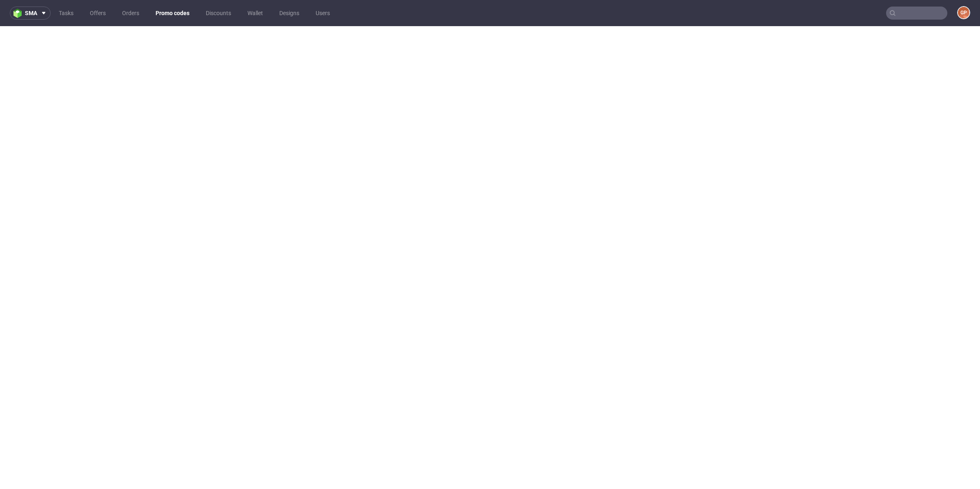 Image resolution: width=980 pixels, height=489 pixels. Describe the element at coordinates (66, 13) in the screenshot. I see `a: Tasks` at that location.